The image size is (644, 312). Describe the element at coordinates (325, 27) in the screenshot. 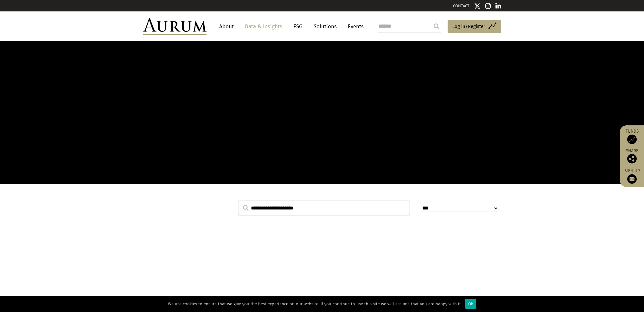

I see `a: Solutions` at that location.